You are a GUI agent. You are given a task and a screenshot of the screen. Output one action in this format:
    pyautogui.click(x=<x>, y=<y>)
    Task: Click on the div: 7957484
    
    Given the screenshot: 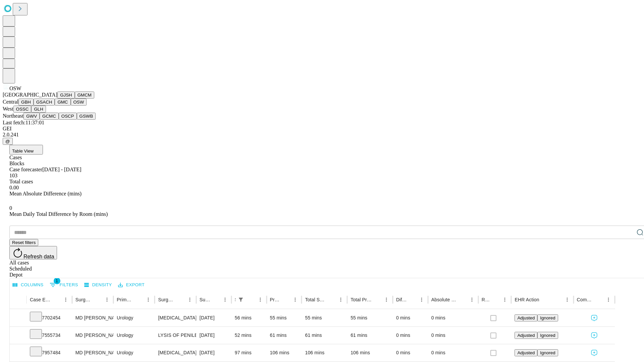 What is the action you would take?
    pyautogui.click(x=49, y=353)
    